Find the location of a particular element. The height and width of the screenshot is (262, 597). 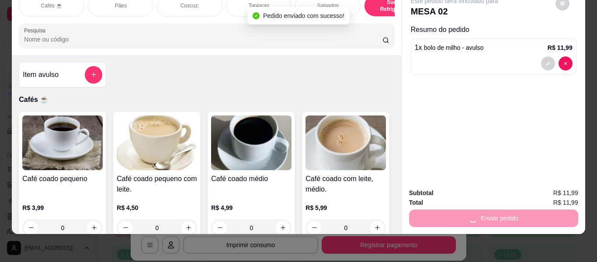

strong: Total is located at coordinates (416, 202).